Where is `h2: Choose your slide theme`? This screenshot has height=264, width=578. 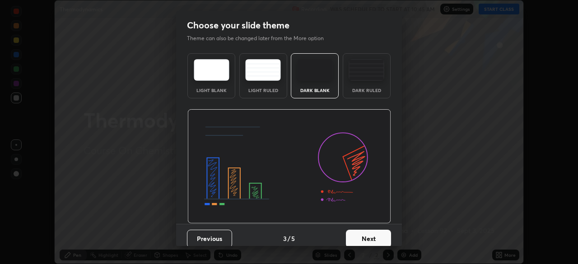 h2: Choose your slide theme is located at coordinates (238, 25).